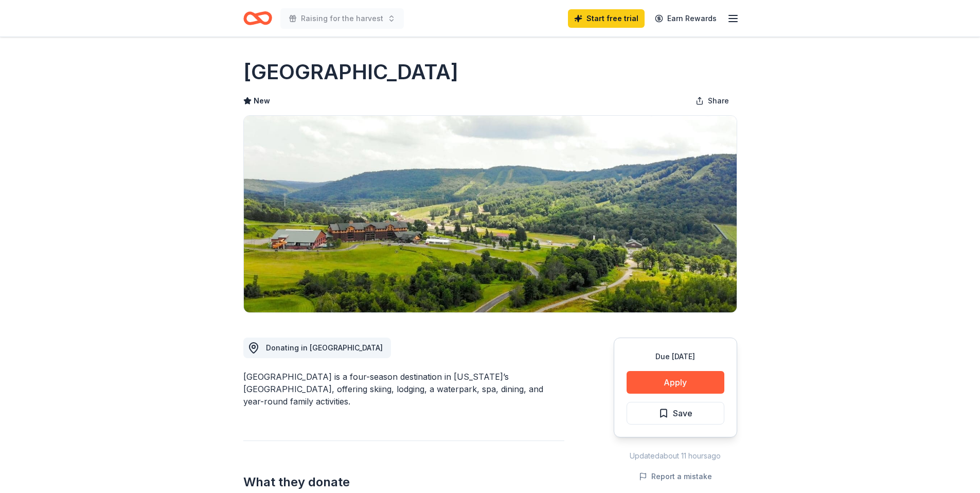 Image resolution: width=980 pixels, height=493 pixels. What do you see at coordinates (675, 382) in the screenshot?
I see `button: Apply` at bounding box center [675, 382].